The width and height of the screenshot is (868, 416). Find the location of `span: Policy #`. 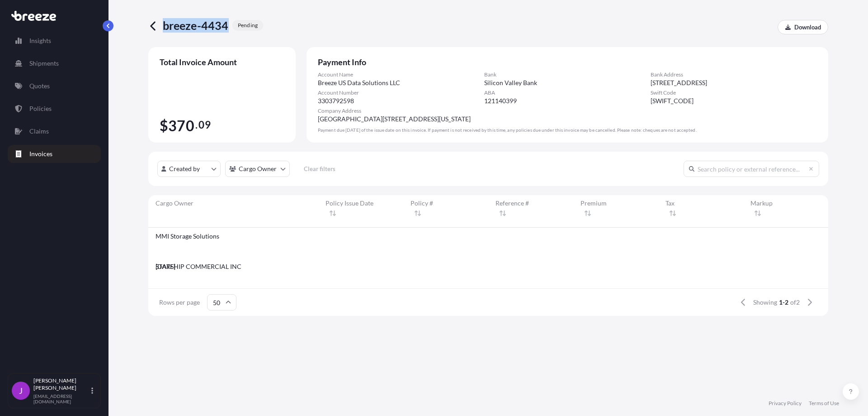

span: Policy # is located at coordinates (422, 204).